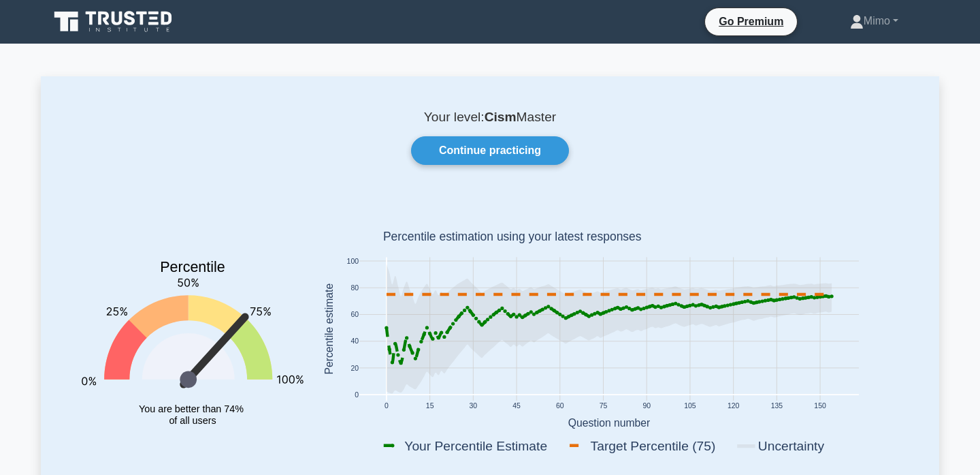 The image size is (980, 475). Describe the element at coordinates (690, 406) in the screenshot. I see `text: 105` at that location.